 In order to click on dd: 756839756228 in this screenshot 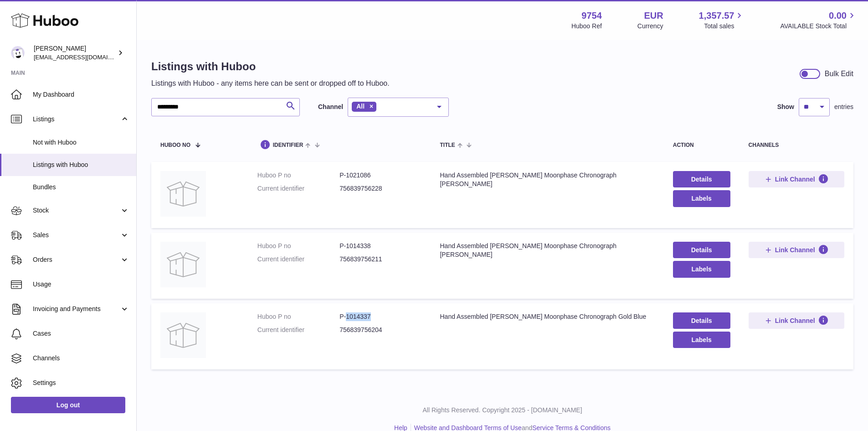, I will do `click(380, 189)`.